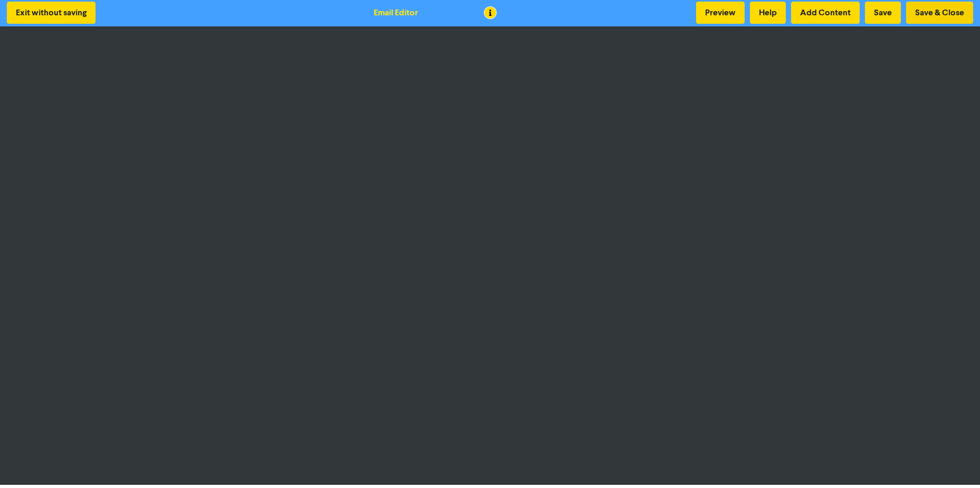  Describe the element at coordinates (940, 12) in the screenshot. I see `button: Save & Close` at that location.